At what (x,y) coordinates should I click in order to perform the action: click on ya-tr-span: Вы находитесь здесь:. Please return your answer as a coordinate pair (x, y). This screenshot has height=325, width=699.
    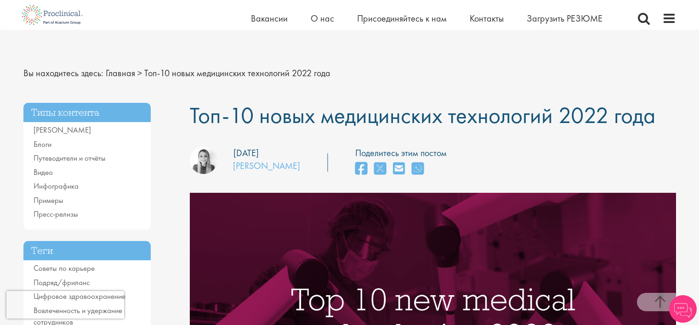
    Looking at the image, I should click on (63, 73).